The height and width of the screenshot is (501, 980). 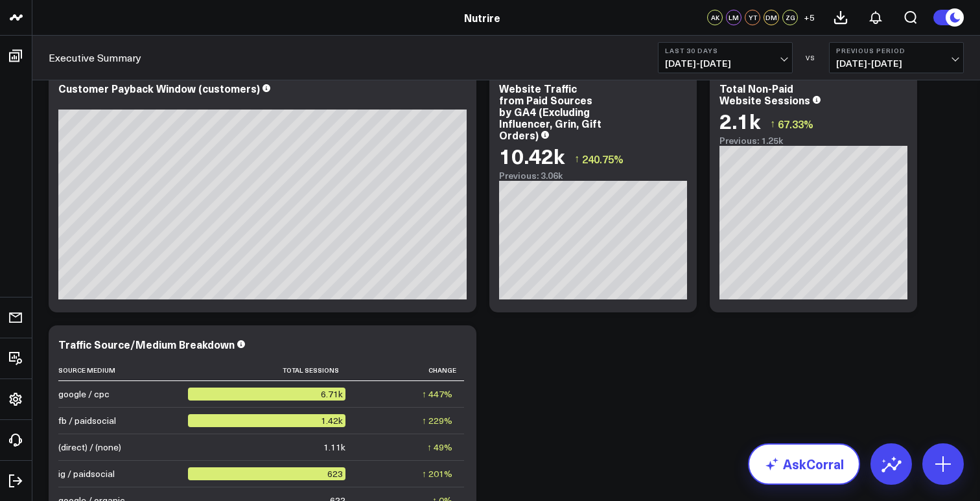 I want to click on div: 2.1k, so click(x=740, y=120).